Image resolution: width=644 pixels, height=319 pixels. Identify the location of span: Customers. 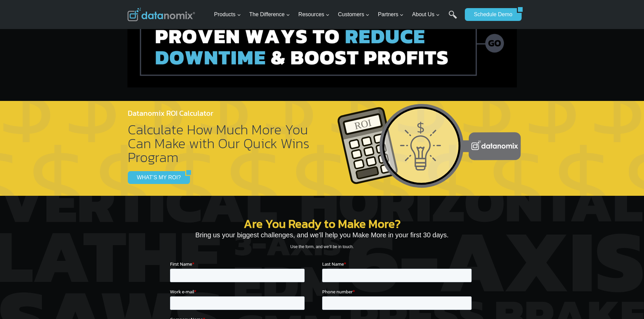
(354, 14).